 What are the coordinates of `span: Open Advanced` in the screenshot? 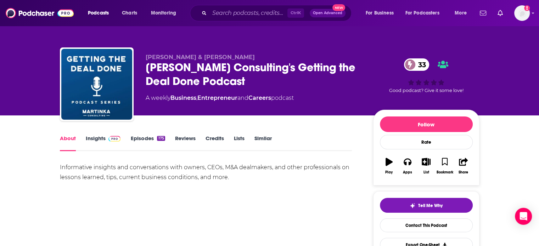 It's located at (327, 13).